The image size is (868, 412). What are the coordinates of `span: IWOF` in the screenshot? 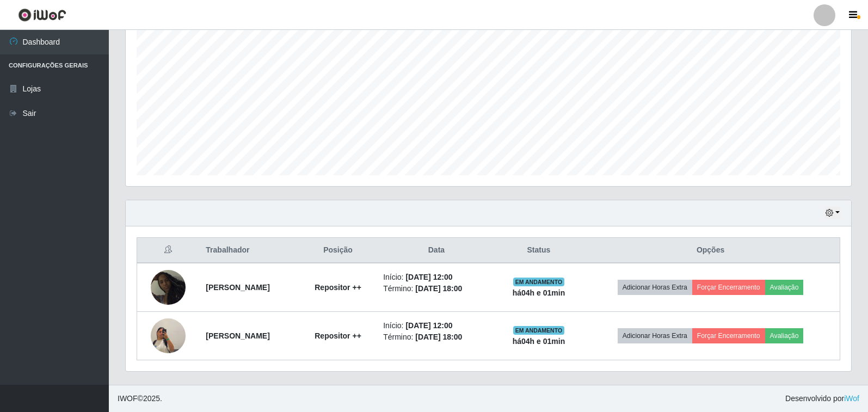 It's located at (127, 399).